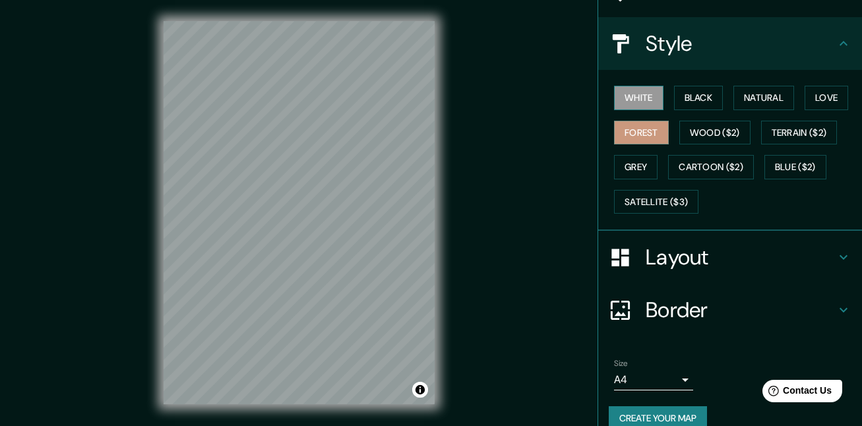 This screenshot has height=426, width=862. Describe the element at coordinates (730, 44) in the screenshot. I see `div: Style` at that location.